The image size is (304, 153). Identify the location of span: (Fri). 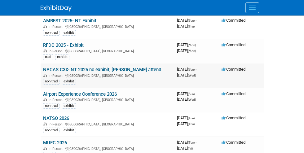
(190, 148).